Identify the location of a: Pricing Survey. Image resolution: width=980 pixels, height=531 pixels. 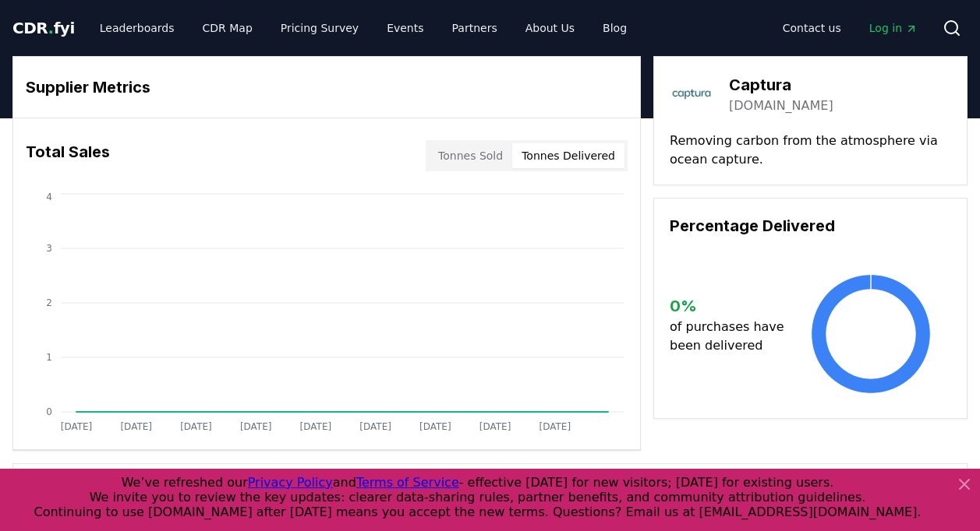
(319, 28).